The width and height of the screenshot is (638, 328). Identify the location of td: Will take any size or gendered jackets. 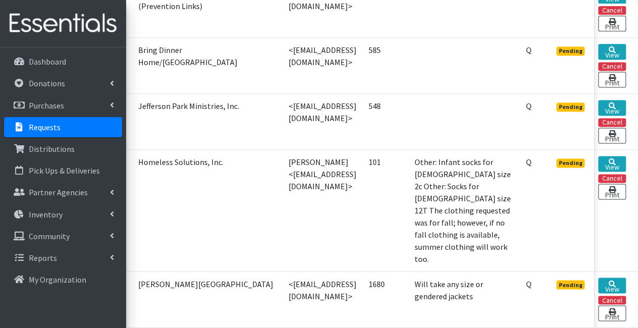
(464, 298).